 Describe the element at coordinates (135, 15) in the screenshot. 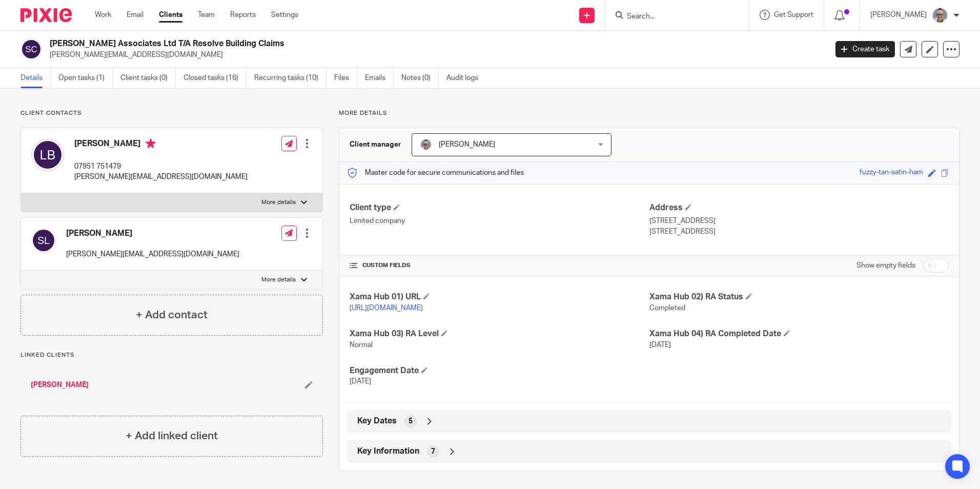

I see `a: Email` at that location.